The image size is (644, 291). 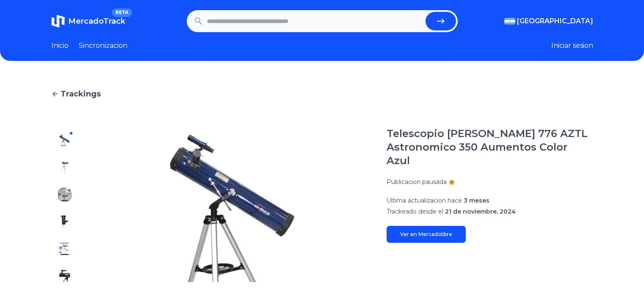 What do you see at coordinates (97, 21) in the screenshot?
I see `span: MercadoTrack` at bounding box center [97, 21].